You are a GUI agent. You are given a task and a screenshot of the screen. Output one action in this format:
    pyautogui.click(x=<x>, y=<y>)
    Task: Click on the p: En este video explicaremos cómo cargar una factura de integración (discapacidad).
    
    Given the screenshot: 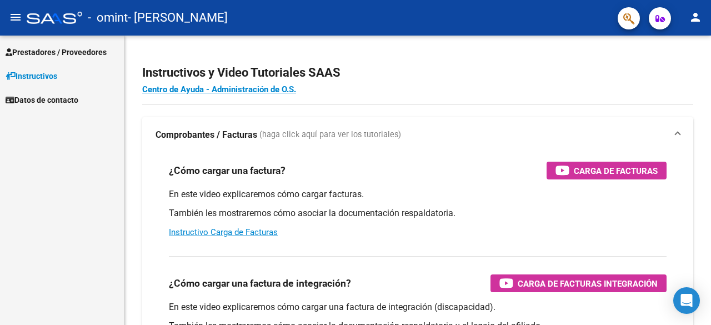 What is the action you would take?
    pyautogui.click(x=418, y=307)
    